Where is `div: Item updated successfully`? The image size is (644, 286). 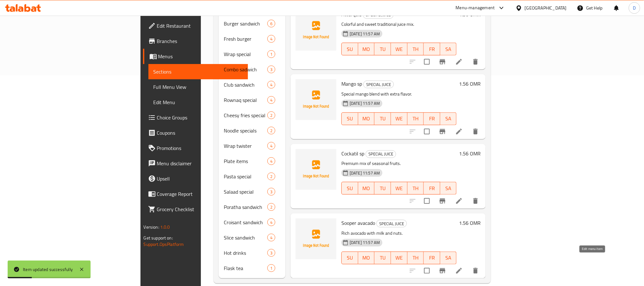 div: Item updated successfully is located at coordinates (48, 269).